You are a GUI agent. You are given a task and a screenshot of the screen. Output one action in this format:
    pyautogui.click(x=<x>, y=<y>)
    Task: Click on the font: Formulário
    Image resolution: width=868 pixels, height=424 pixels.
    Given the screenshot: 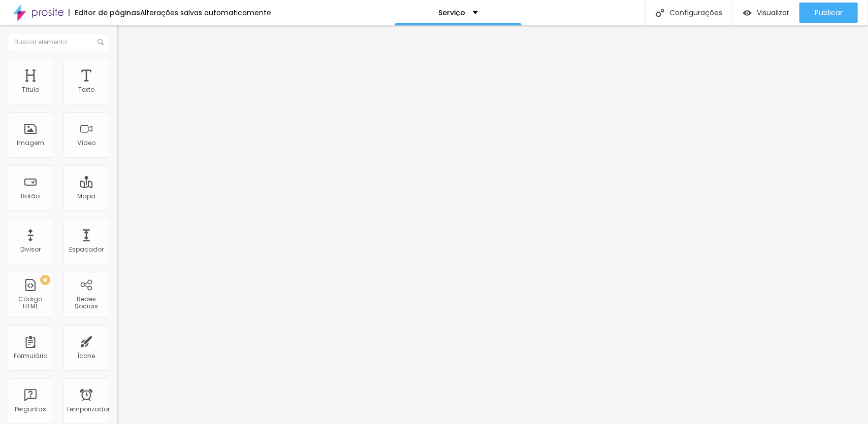 What is the action you would take?
    pyautogui.click(x=30, y=356)
    